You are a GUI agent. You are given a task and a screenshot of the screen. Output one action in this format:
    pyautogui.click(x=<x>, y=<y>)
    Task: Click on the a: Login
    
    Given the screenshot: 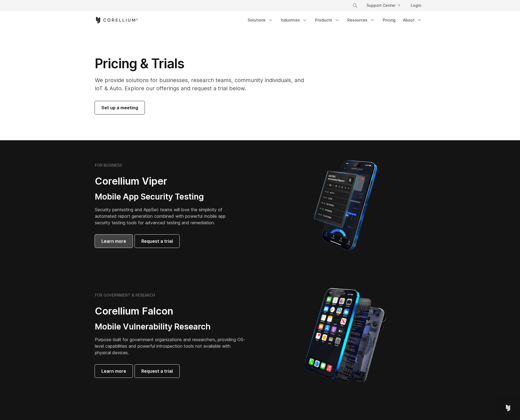 What is the action you would take?
    pyautogui.click(x=416, y=5)
    